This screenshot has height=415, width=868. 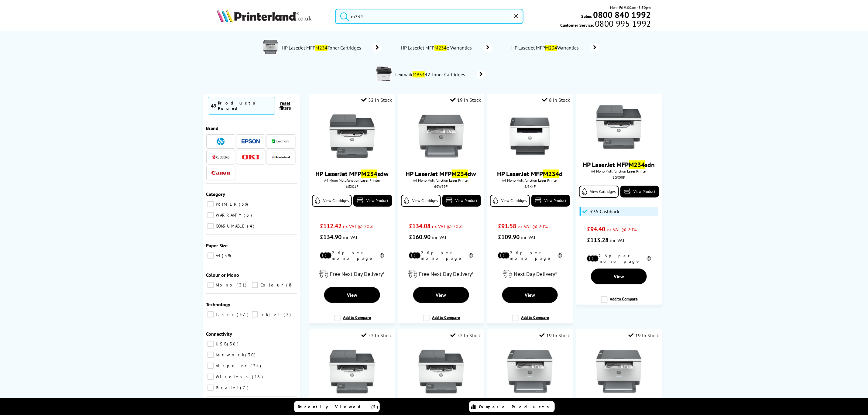 I want to click on span: Mon - Fri 9:00am - 5:30pm, so click(x=631, y=8).